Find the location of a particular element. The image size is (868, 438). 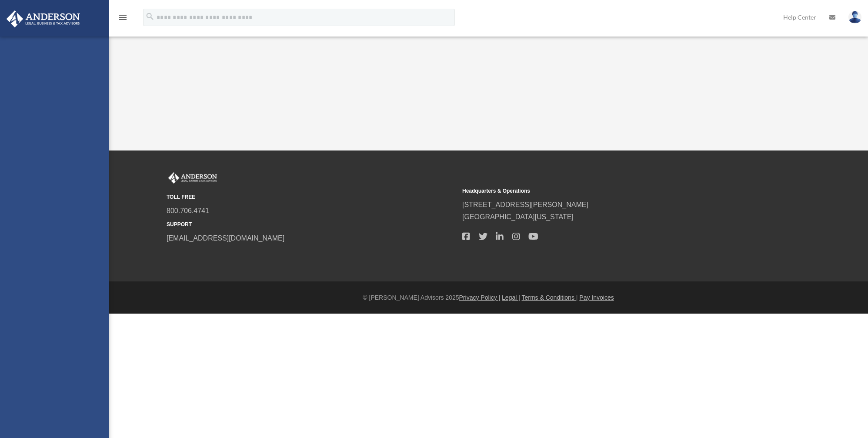

a: Legal | is located at coordinates (511, 297).